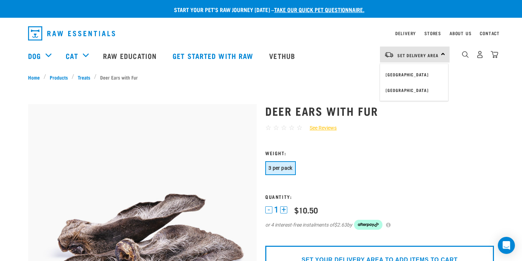  Describe the element at coordinates (276, 209) in the screenshot. I see `span: 1` at that location.